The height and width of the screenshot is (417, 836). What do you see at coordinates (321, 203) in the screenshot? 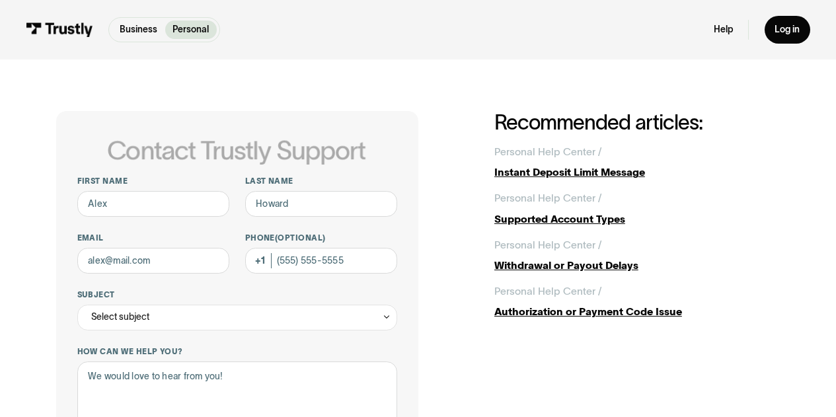
I see `input: Howard` at bounding box center [321, 203].